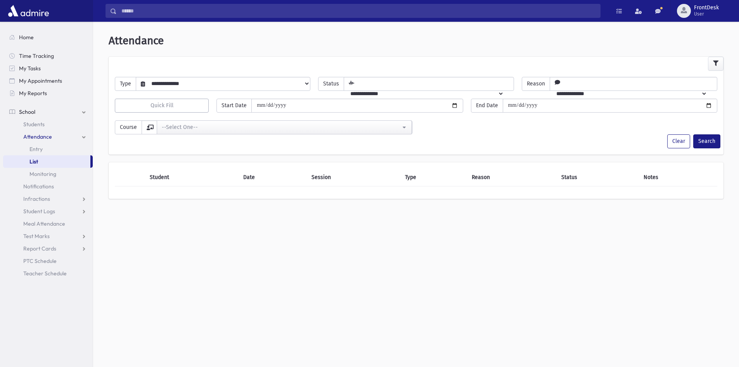 This screenshot has height=367, width=739. I want to click on a: Meal Attendance, so click(48, 223).